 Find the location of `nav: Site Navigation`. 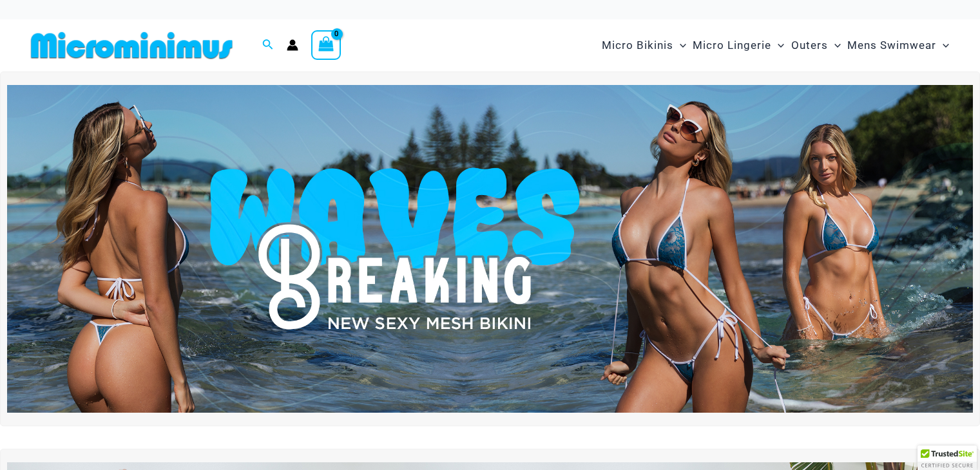

nav: Site Navigation is located at coordinates (775, 45).